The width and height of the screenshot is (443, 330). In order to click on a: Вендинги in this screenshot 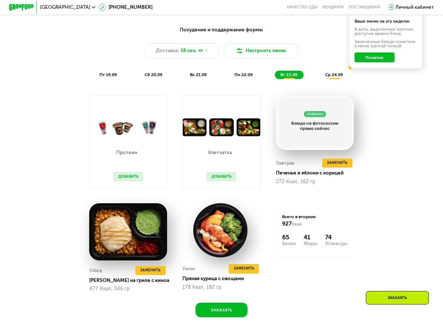, I will do `click(333, 7)`.